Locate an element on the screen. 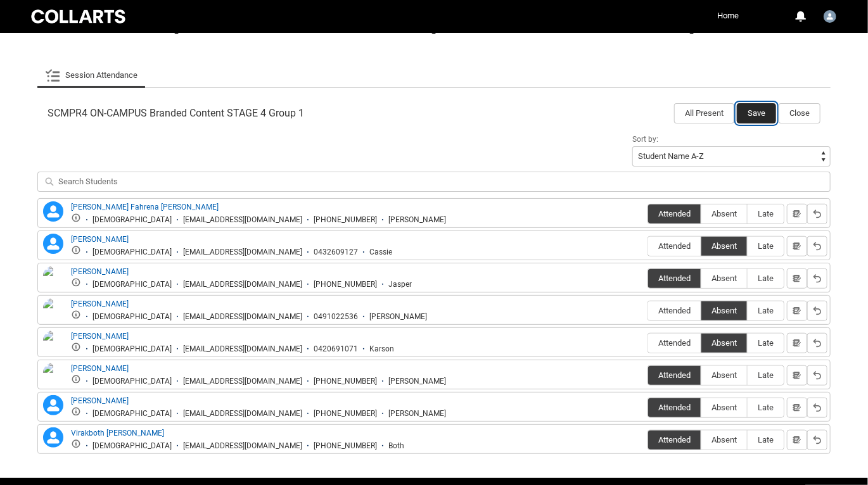  div: Karson is located at coordinates (382, 349).